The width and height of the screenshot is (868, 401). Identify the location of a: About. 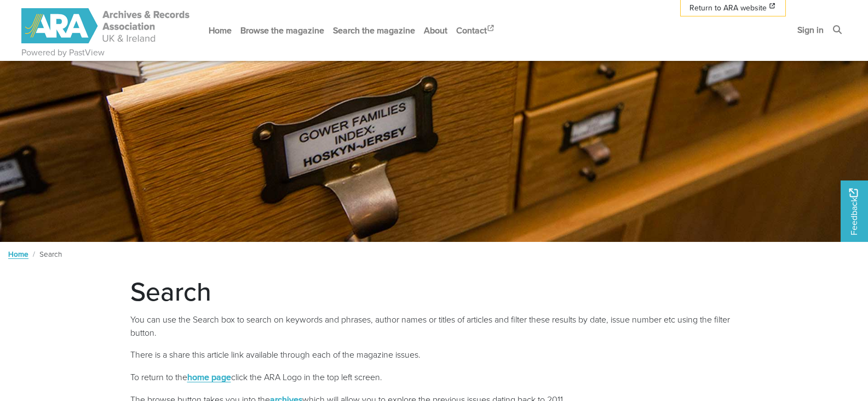
(435, 31).